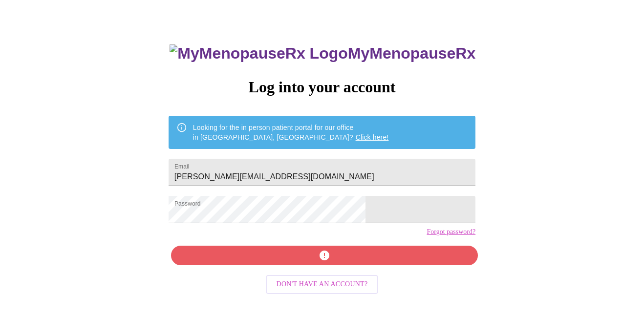  What do you see at coordinates (322, 284) in the screenshot?
I see `span: Don't have an account?` at bounding box center [322, 284].